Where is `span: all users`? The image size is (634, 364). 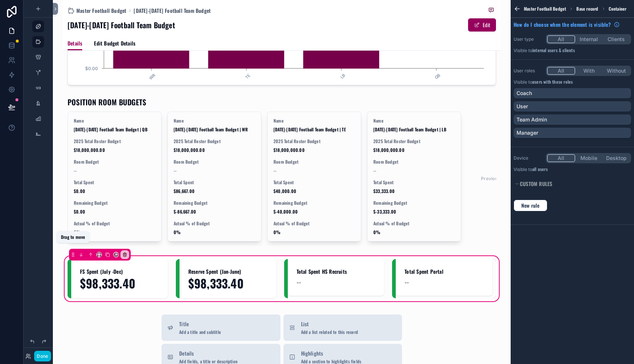
span: all users is located at coordinates (540, 169).